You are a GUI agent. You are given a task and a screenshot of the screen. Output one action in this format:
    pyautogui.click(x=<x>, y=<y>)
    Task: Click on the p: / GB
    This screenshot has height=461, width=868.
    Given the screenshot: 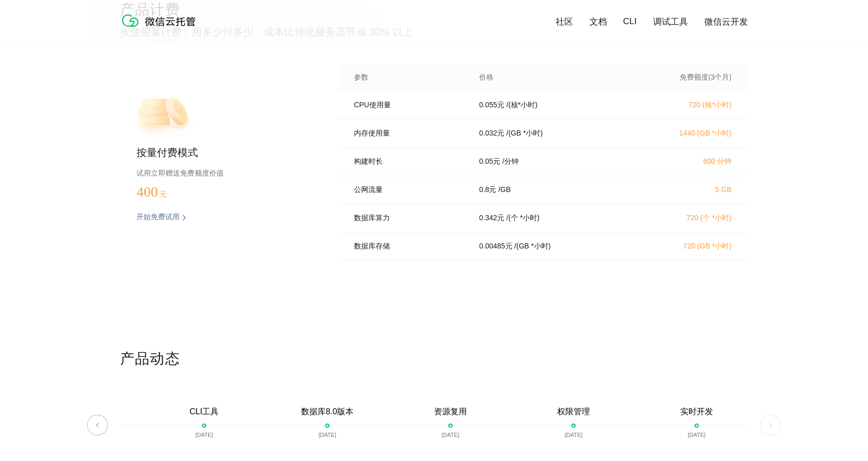 What is the action you would take?
    pyautogui.click(x=505, y=190)
    